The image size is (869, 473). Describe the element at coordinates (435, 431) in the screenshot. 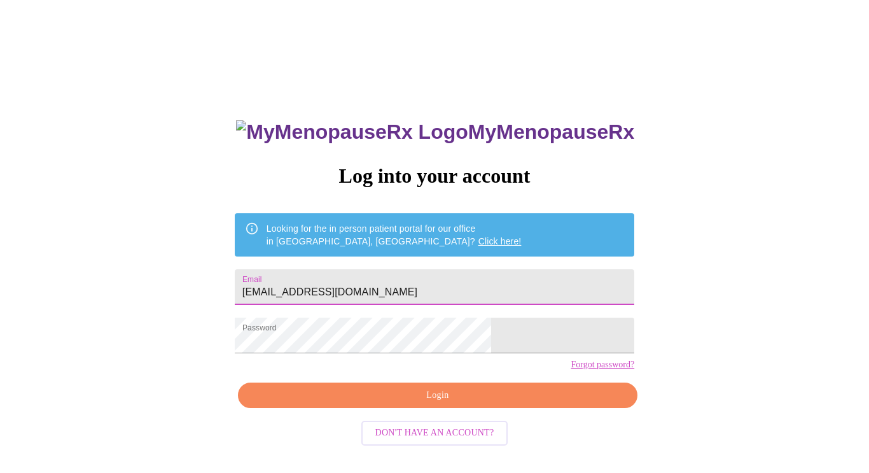

I see `a: Don't have an account?` at that location.